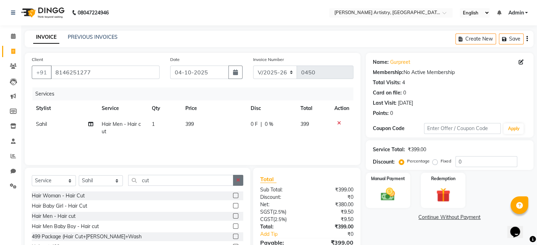 The image size is (537, 245). What do you see at coordinates (443, 179) in the screenshot?
I see `label: Redemption` at bounding box center [443, 179].